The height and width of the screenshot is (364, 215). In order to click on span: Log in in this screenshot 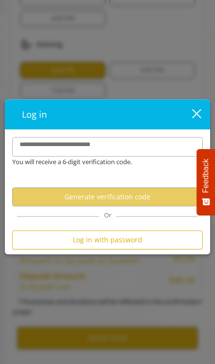, I will do `click(34, 114)`.